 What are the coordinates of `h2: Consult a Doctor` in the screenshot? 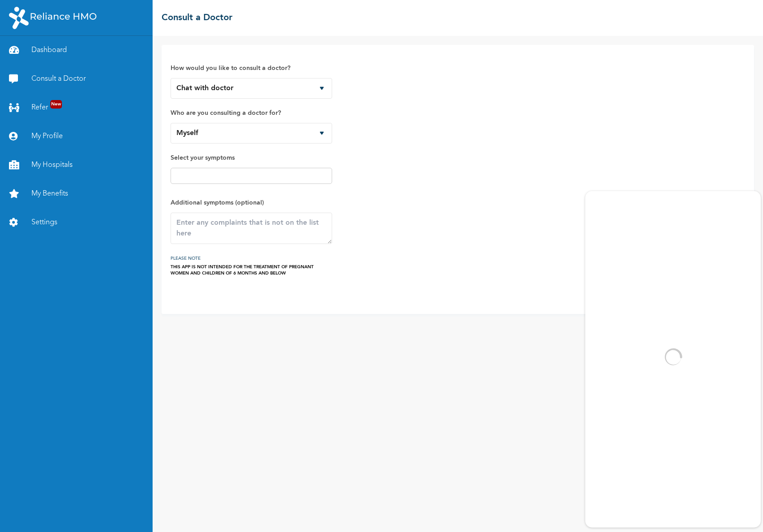 It's located at (197, 18).